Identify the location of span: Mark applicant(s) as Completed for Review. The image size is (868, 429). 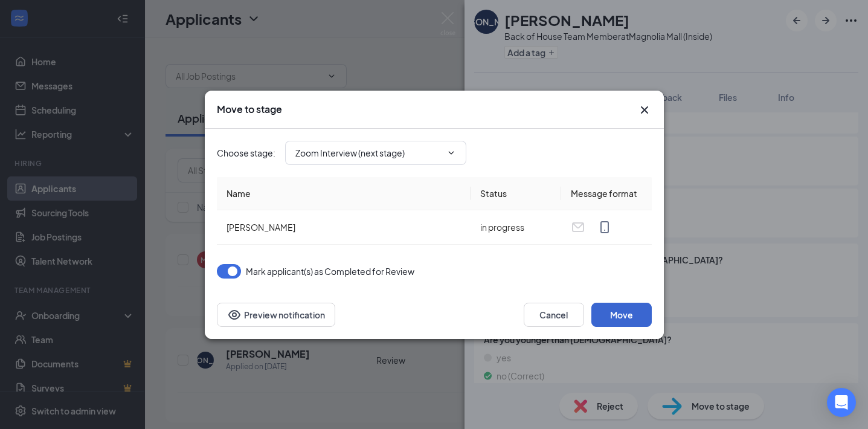
(330, 271).